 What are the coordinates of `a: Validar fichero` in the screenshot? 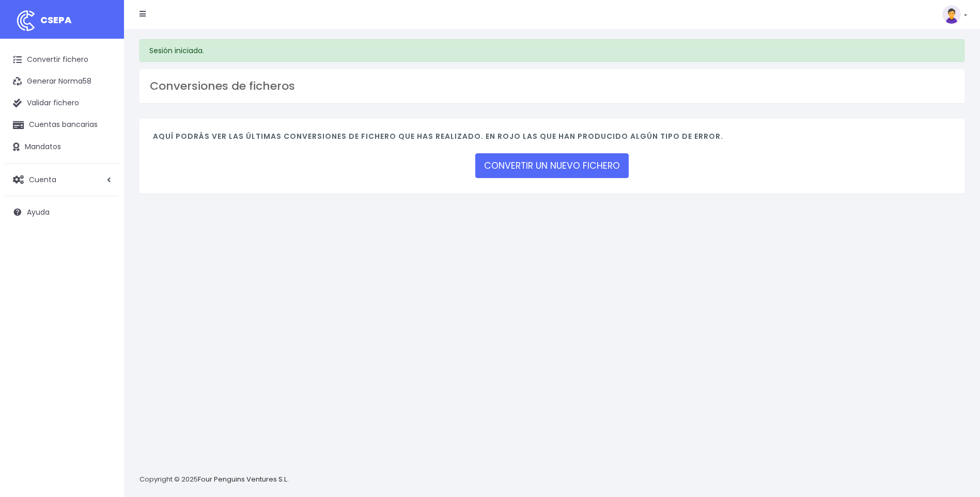 It's located at (62, 103).